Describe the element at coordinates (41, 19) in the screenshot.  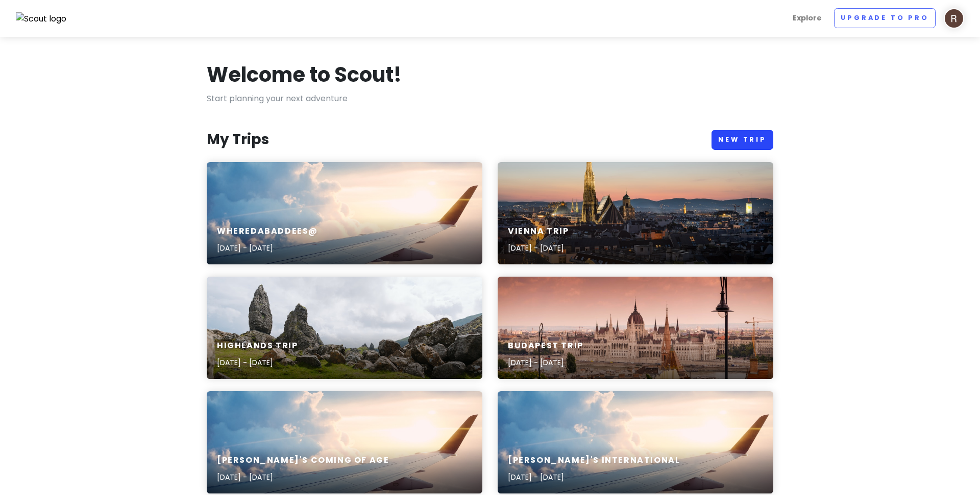
I see `img: Scout logo` at that location.